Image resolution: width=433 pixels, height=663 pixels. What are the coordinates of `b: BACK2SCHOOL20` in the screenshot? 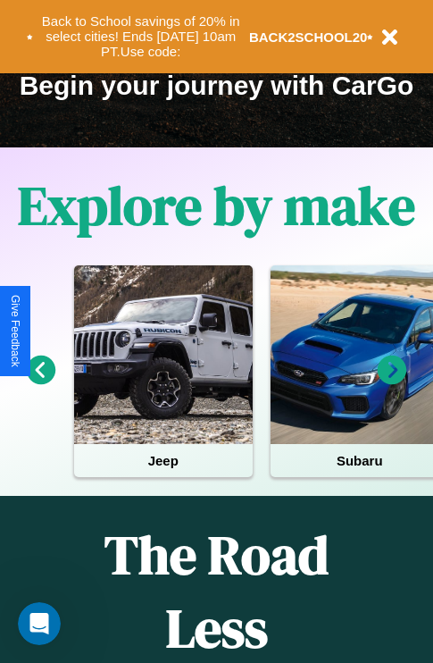 It's located at (308, 37).